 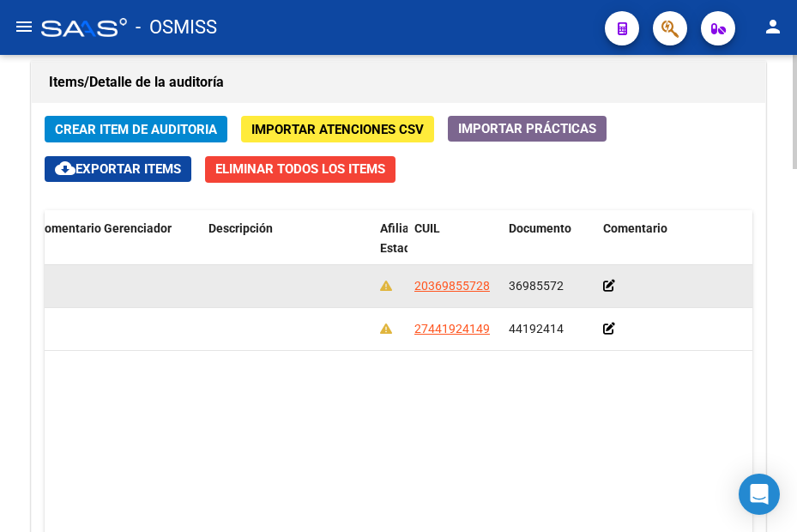 I want to click on datatable-header-cell: Comentario Gerenciador, so click(x=116, y=247).